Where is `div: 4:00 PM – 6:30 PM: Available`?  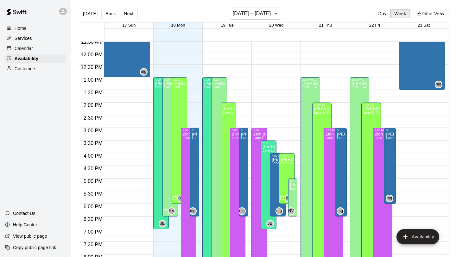
div: 4:00 PM – 6:30 PM: Available is located at coordinates (278, 185).